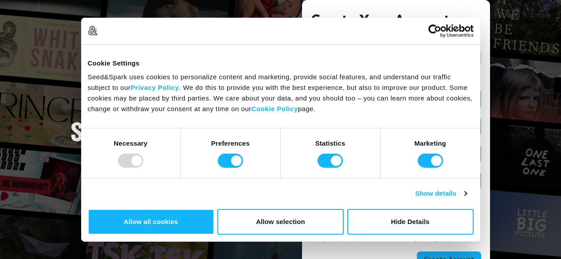 The height and width of the screenshot is (259, 561). What do you see at coordinates (281, 93) in the screenshot?
I see `div: Seed&Spark uses cookies to personalize content and marketing, provide social features, and unders...` at bounding box center [281, 93].